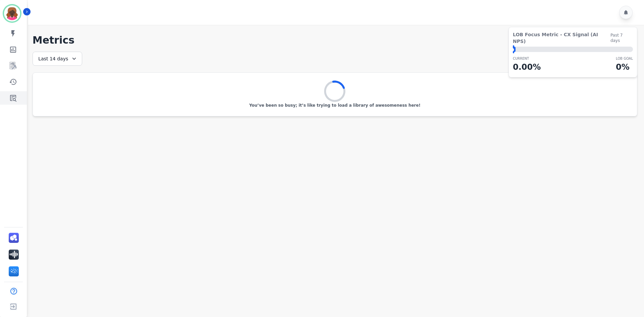 The width and height of the screenshot is (644, 317). What do you see at coordinates (12, 13) in the screenshot?
I see `img: Bordered avatar` at bounding box center [12, 13].